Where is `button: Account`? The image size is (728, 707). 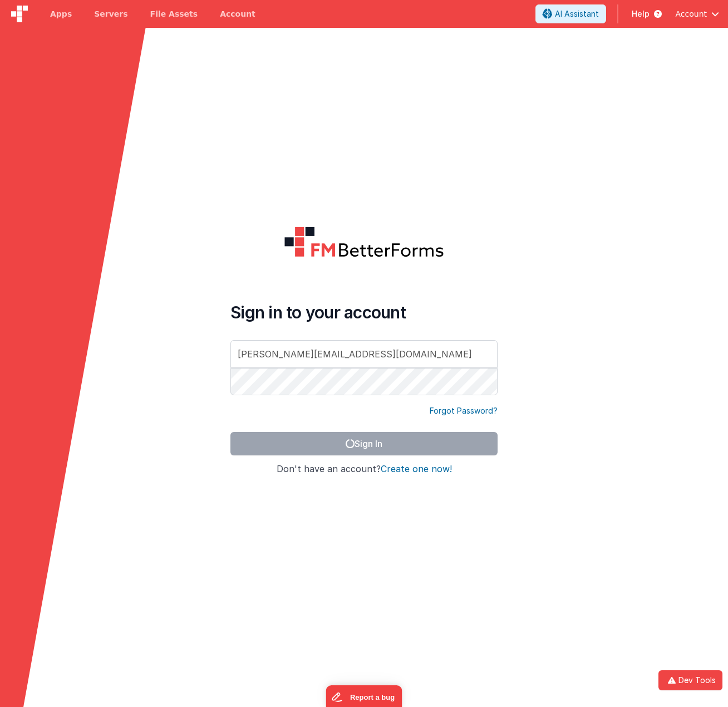
button: Account is located at coordinates (697, 14).